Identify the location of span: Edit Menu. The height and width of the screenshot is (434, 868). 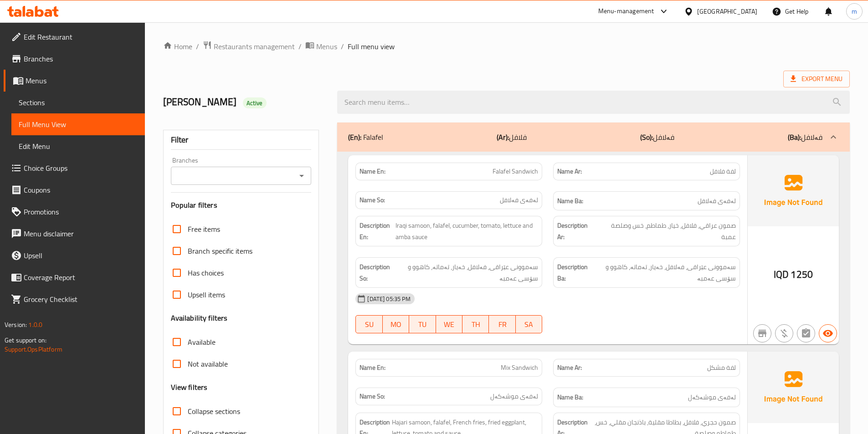
(78, 147).